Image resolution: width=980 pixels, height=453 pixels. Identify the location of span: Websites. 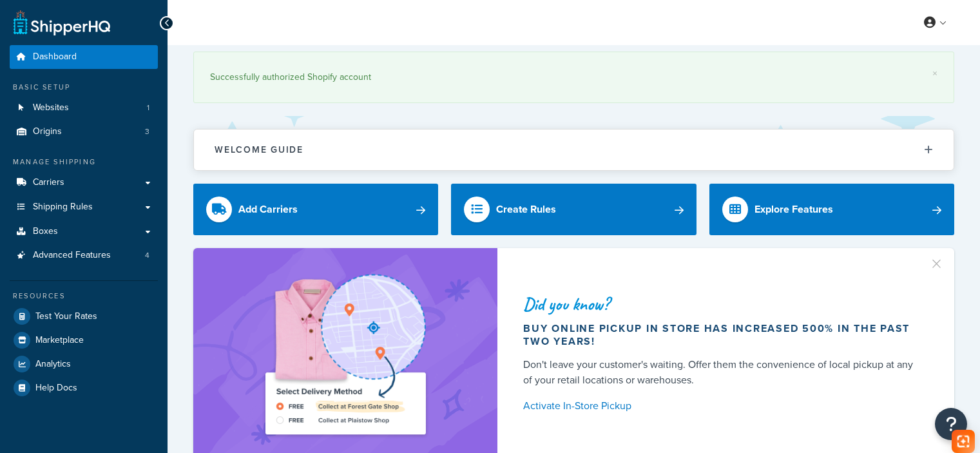
(51, 108).